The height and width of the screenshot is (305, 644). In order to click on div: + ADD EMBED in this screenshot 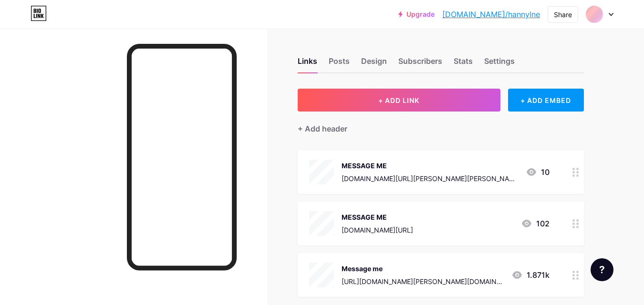, I will do `click(546, 100)`.